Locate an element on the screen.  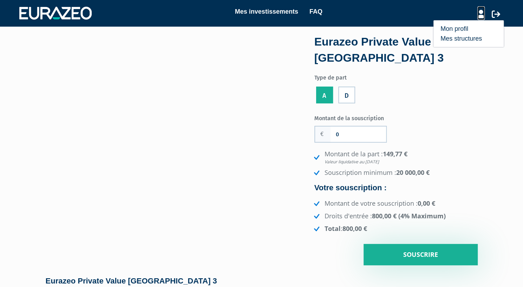
label: A is located at coordinates (324, 95).